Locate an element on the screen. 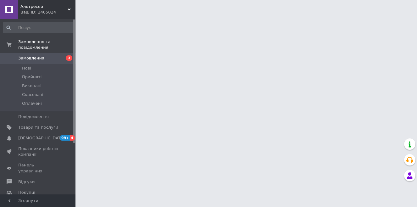 The image size is (417, 207). span: Покупці is located at coordinates (27, 192).